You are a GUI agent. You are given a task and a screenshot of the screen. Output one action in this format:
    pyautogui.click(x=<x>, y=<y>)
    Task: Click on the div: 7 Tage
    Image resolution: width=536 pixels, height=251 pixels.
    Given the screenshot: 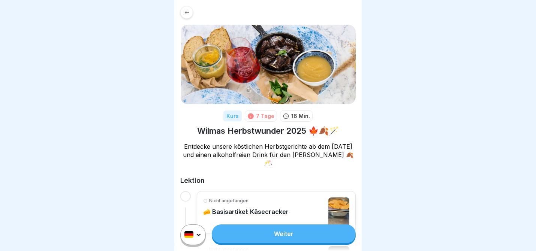 What is the action you would take?
    pyautogui.click(x=265, y=116)
    